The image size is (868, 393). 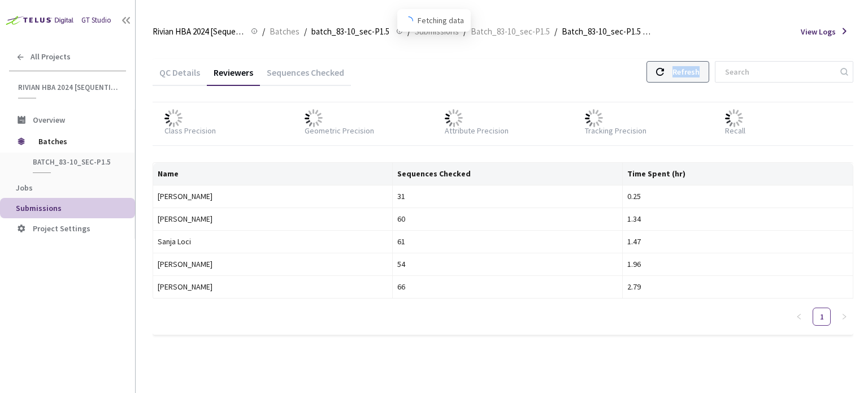 What do you see at coordinates (508, 241) in the screenshot?
I see `div: 61` at bounding box center [508, 241].